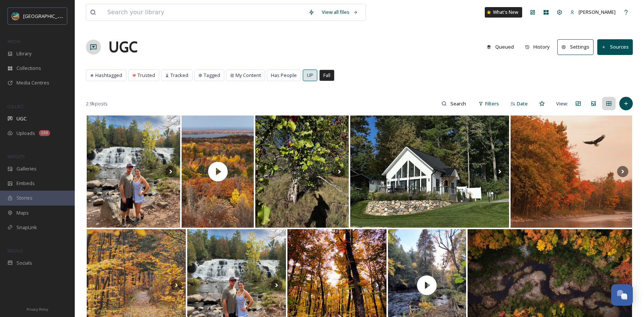 The height and width of the screenshot is (317, 644). Describe the element at coordinates (16, 156) in the screenshot. I see `span: WIDGETS` at that location.